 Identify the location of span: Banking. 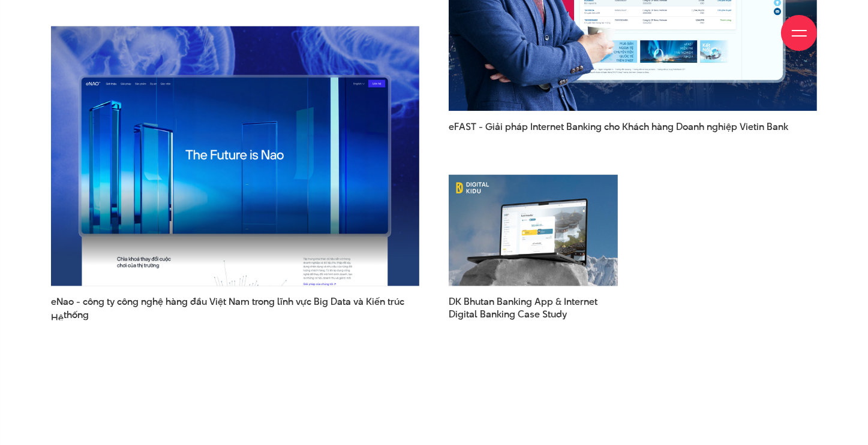
(583, 126).